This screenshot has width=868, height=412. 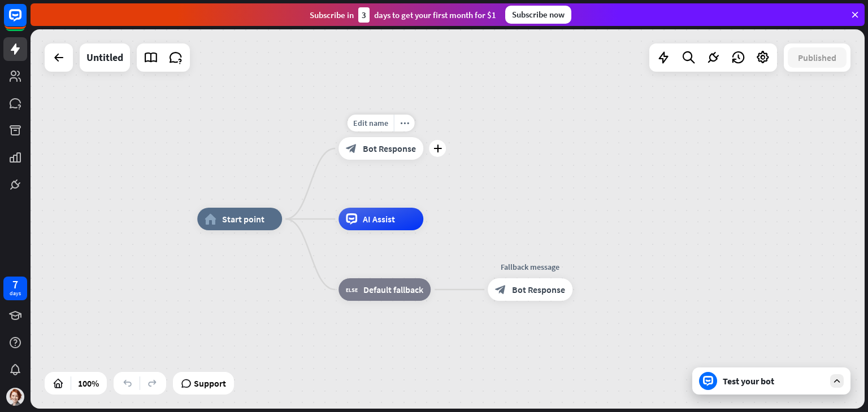 I want to click on i: plus, so click(x=437, y=148).